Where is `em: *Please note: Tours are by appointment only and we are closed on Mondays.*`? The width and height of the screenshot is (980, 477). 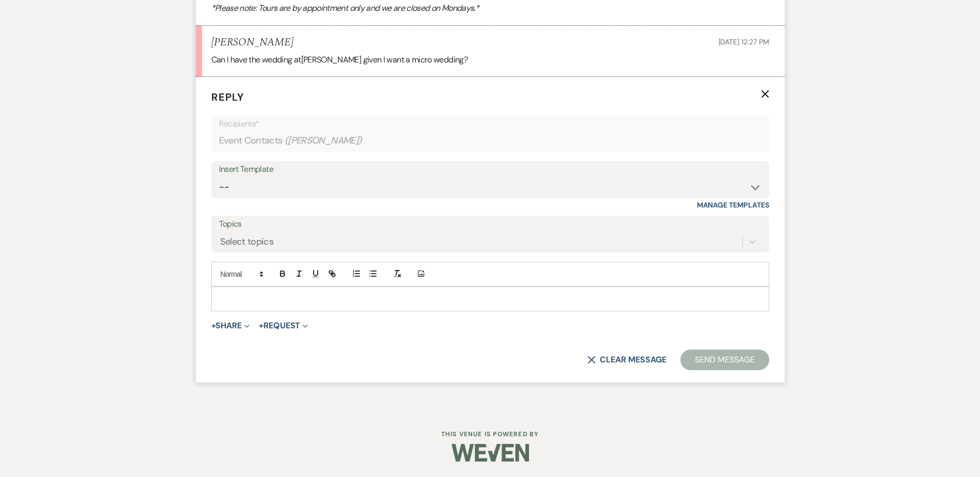
em: *Please note: Tours are by appointment only and we are closed on Mondays.* is located at coordinates (345, 8).